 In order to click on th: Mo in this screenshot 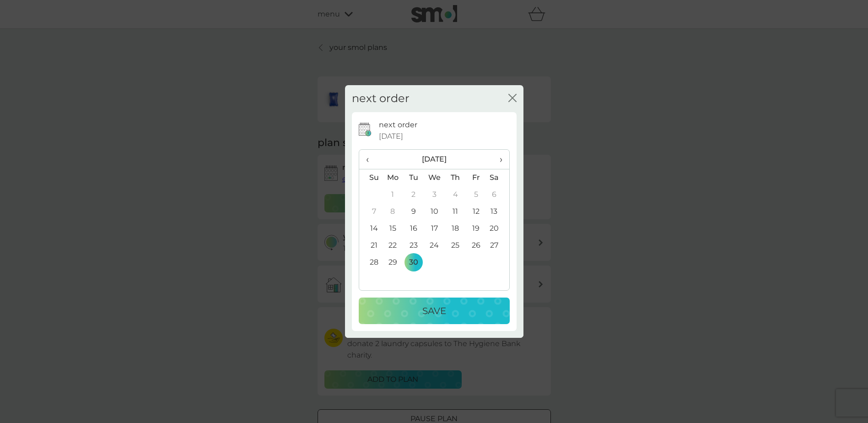, I will do `click(393, 178)`.